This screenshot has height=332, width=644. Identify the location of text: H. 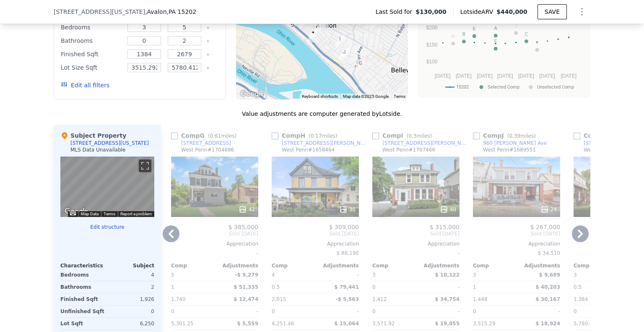
(453, 36).